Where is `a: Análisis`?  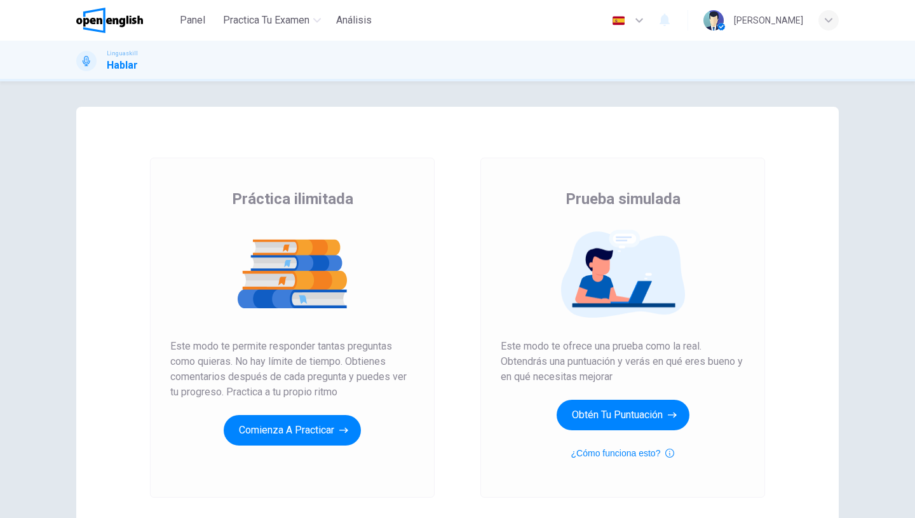
a: Análisis is located at coordinates (354, 20).